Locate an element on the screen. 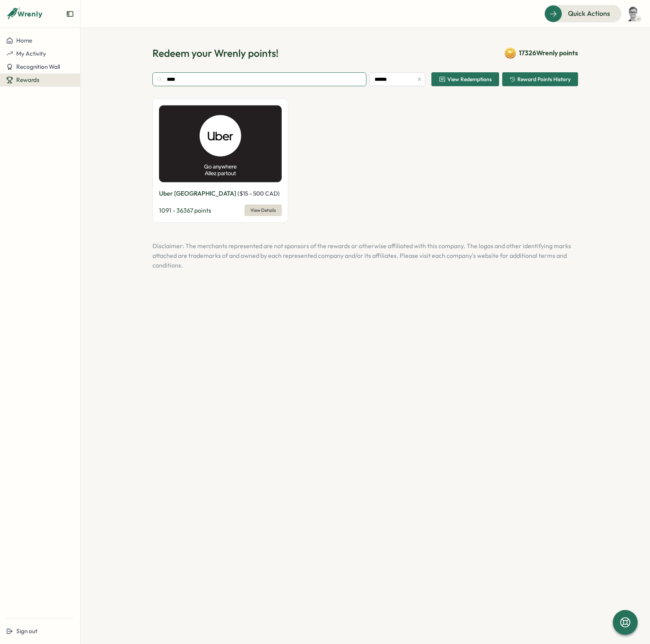  span: 17326 Wrenly points is located at coordinates (548, 53).